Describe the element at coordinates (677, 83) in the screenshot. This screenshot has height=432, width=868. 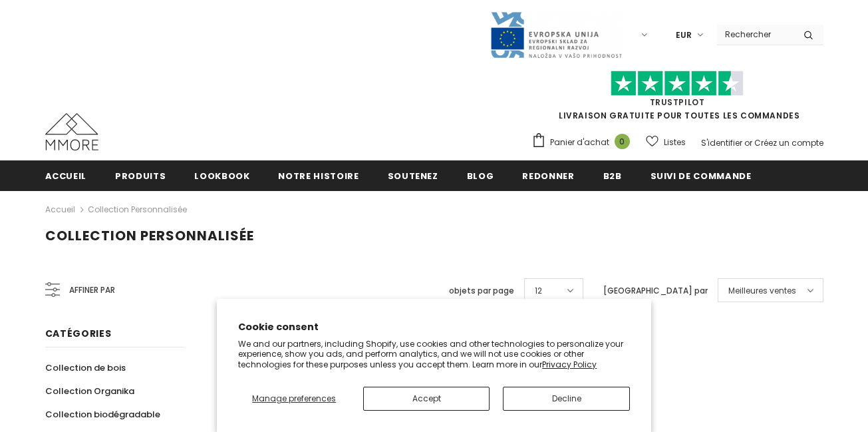
I see `img: Faites confiance aux étoiles pilotes` at that location.